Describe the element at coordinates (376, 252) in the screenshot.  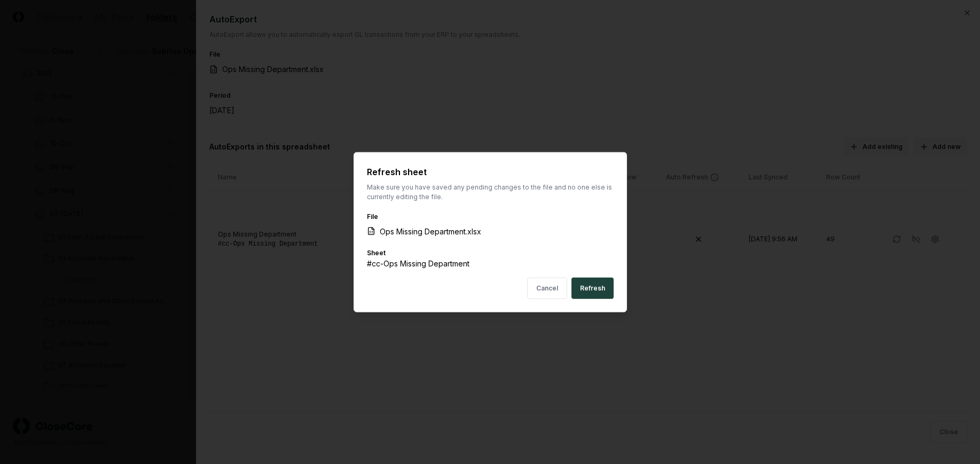
I see `label: Sheet` at that location.